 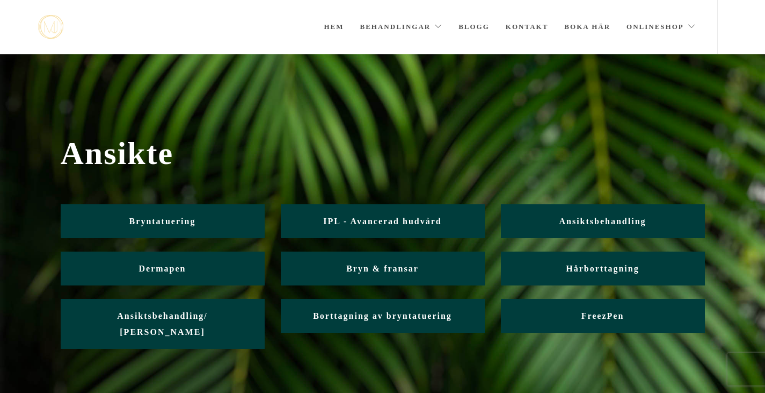 I want to click on span: FreezPen, so click(x=603, y=315).